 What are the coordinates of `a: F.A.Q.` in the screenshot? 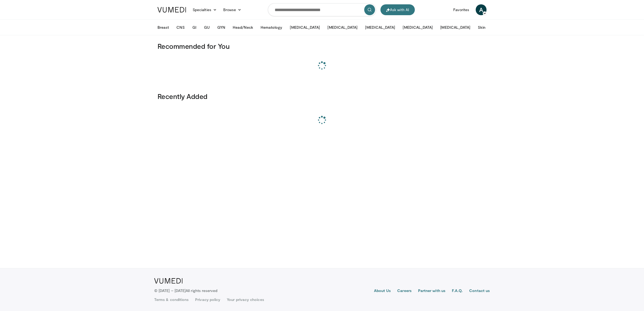 It's located at (457, 291).